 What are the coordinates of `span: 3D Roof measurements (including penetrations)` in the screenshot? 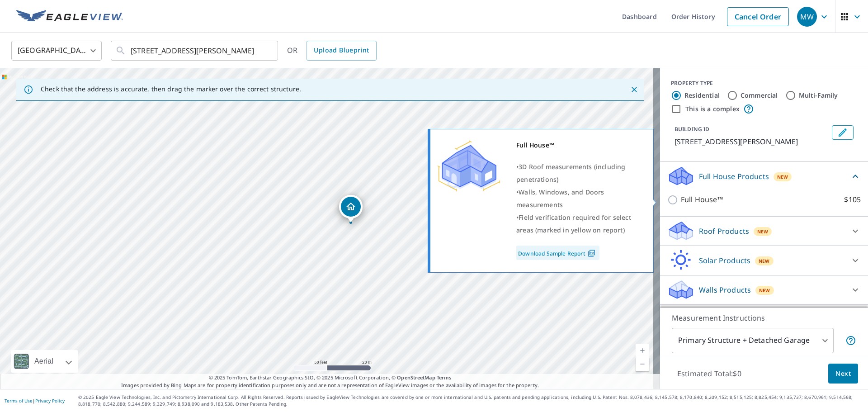 It's located at (571, 173).